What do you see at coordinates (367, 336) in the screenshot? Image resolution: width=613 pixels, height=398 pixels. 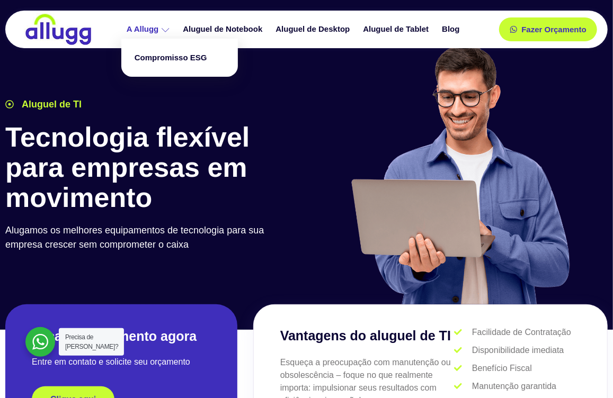 I see `h3: Vantagens do aluguel de TI` at bounding box center [367, 336].